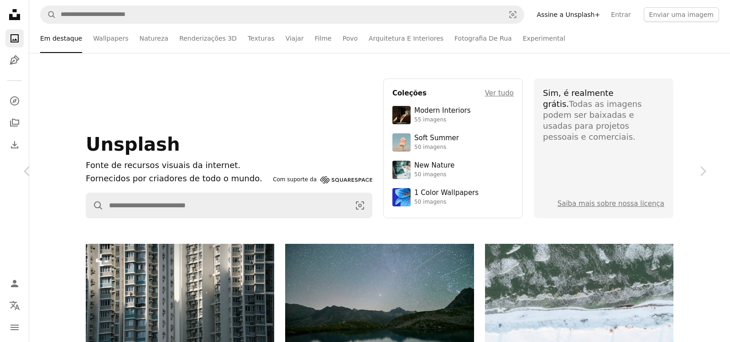 The image size is (730, 342). I want to click on a: Entrar / Cadastrar-se, so click(15, 283).